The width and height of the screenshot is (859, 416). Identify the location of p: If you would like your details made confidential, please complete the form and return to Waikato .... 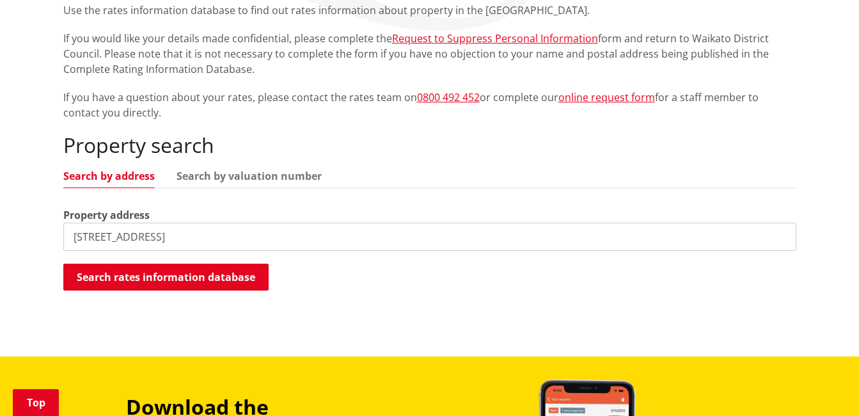
(430, 54).